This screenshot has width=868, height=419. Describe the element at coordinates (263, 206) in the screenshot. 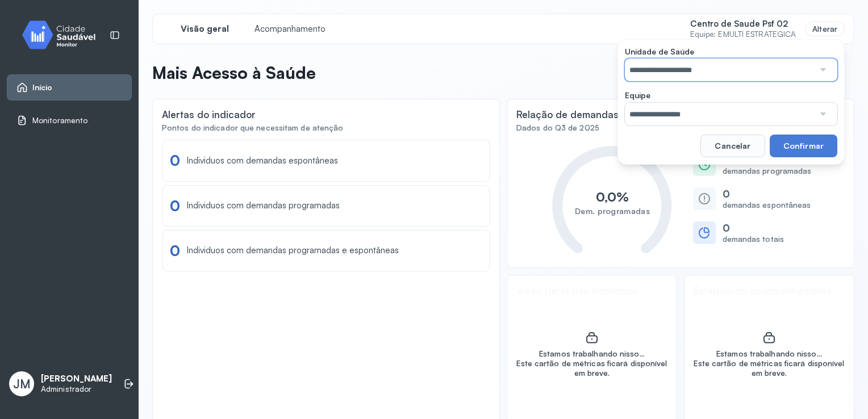

I see `div: Individuos com demandas programadas` at that location.